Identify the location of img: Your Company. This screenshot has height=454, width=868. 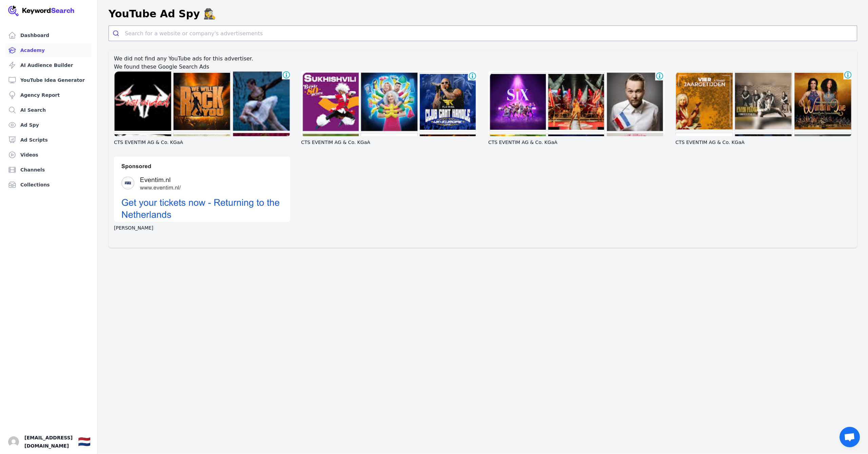
(41, 11).